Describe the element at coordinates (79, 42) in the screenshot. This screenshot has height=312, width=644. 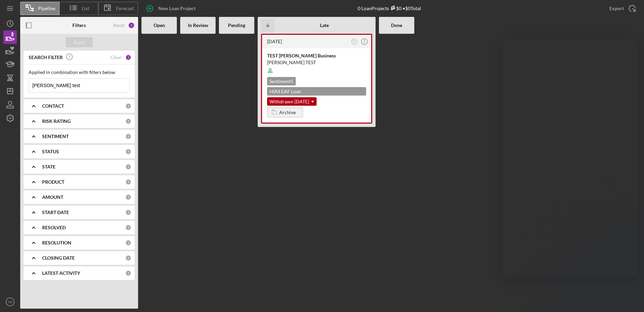
I see `div: Apply` at that location.